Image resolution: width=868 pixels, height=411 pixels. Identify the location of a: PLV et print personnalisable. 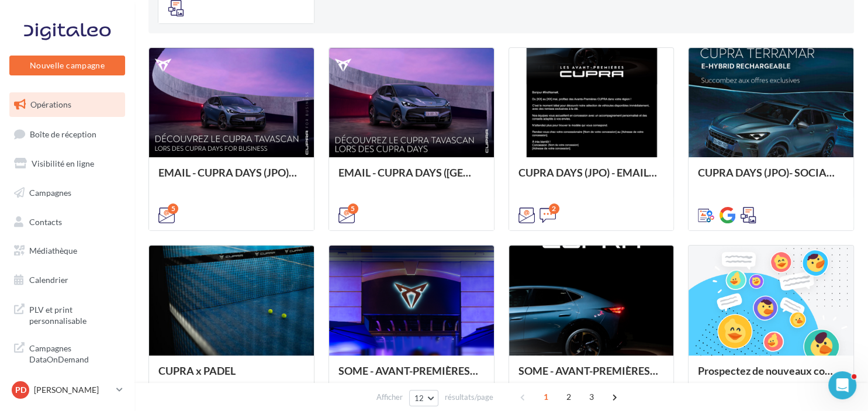
(67, 314).